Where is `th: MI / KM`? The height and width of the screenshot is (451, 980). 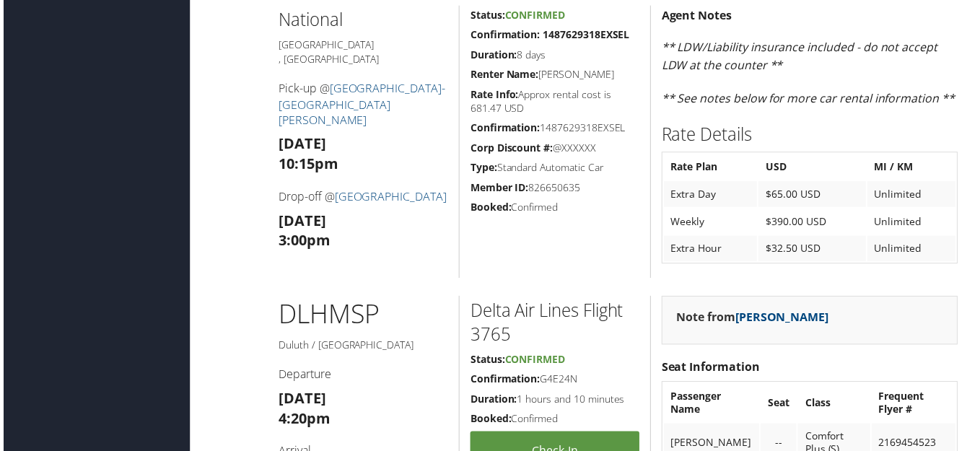 th: MI / KM is located at coordinates (914, 169).